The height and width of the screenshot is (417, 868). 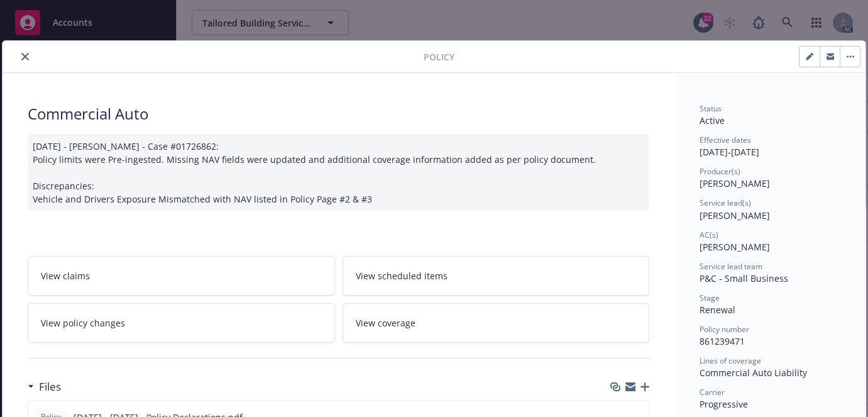 I want to click on span: Service lead(s), so click(x=725, y=203).